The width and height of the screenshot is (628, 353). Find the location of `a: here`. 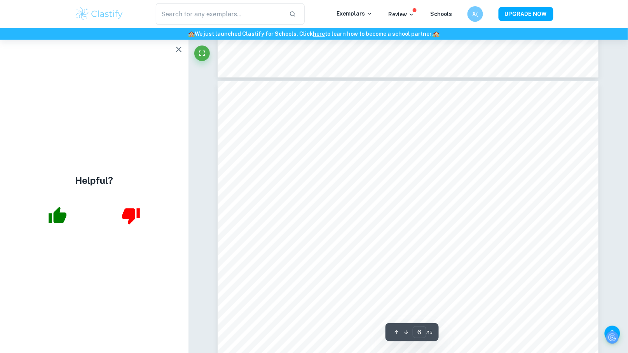

a: here is located at coordinates (319, 34).